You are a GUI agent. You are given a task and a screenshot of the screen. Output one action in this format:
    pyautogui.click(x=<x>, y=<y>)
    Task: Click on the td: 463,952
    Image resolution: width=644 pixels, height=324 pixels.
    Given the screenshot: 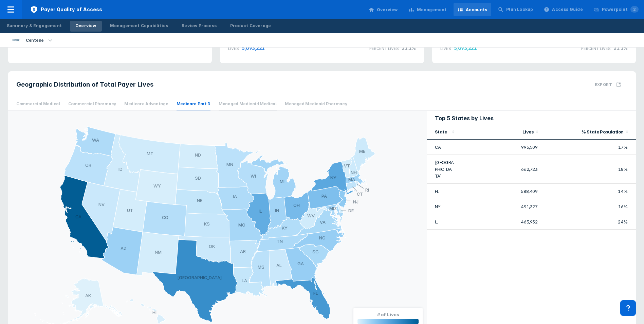 What is the action you would take?
    pyautogui.click(x=500, y=222)
    